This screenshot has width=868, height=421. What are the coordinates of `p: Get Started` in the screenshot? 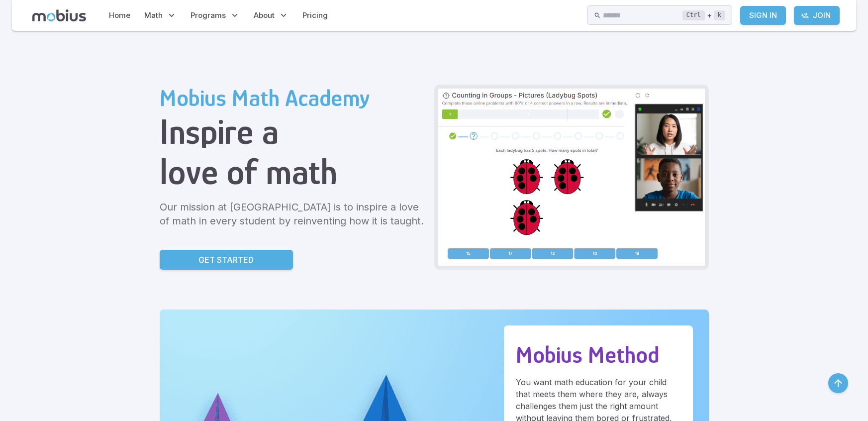 It's located at (226, 260).